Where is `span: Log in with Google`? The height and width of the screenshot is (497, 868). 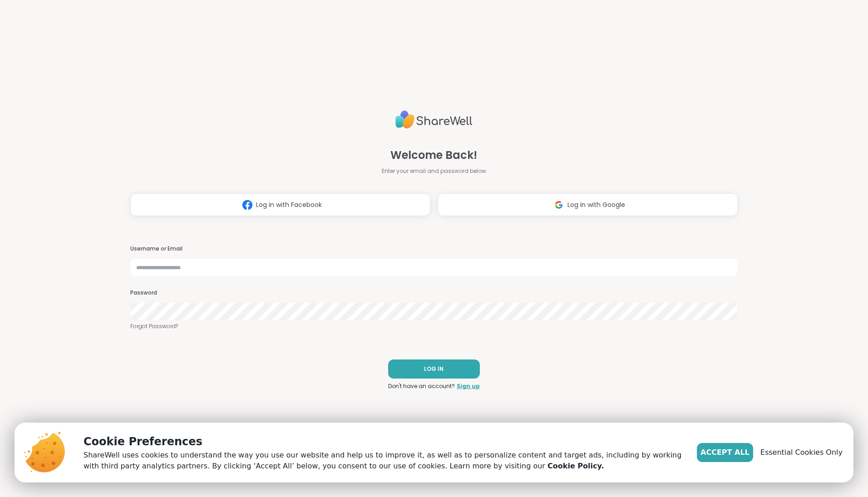
span: Log in with Google is located at coordinates (596, 204).